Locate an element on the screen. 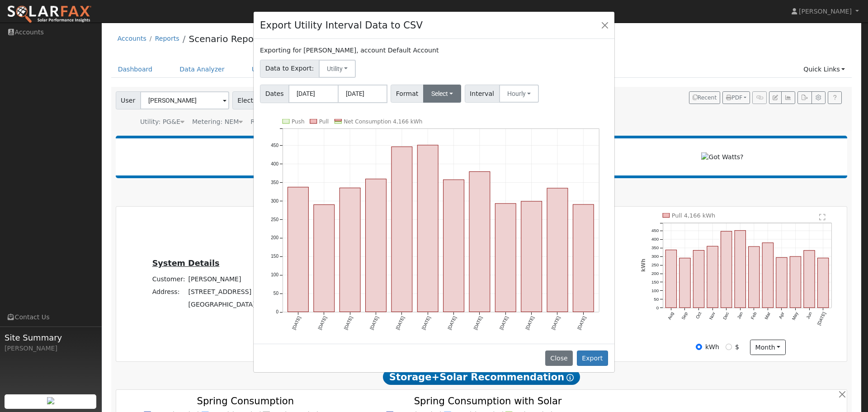 The image size is (868, 412). button: Utility is located at coordinates (337, 69).